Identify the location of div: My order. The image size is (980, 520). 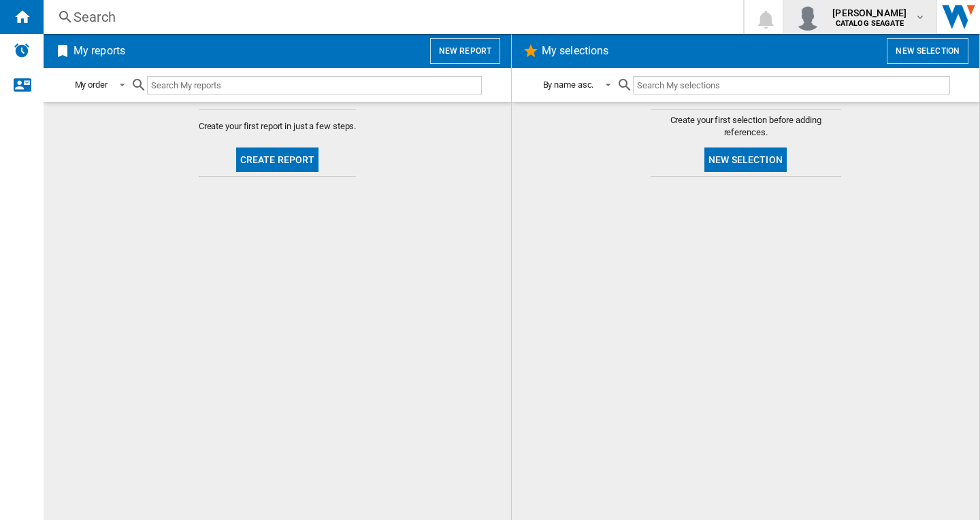
(91, 84).